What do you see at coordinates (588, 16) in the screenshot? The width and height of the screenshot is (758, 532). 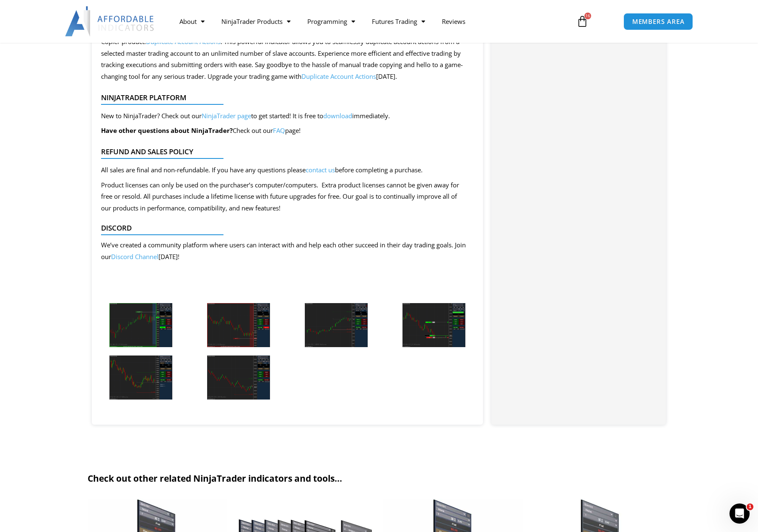 I see `span: 16` at bounding box center [588, 16].